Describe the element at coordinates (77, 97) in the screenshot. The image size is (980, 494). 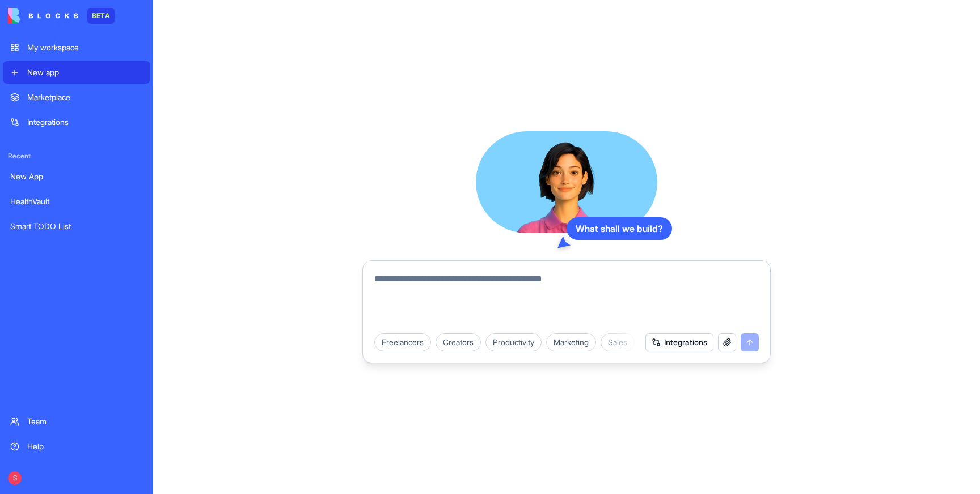
I see `a: Marketplace` at that location.